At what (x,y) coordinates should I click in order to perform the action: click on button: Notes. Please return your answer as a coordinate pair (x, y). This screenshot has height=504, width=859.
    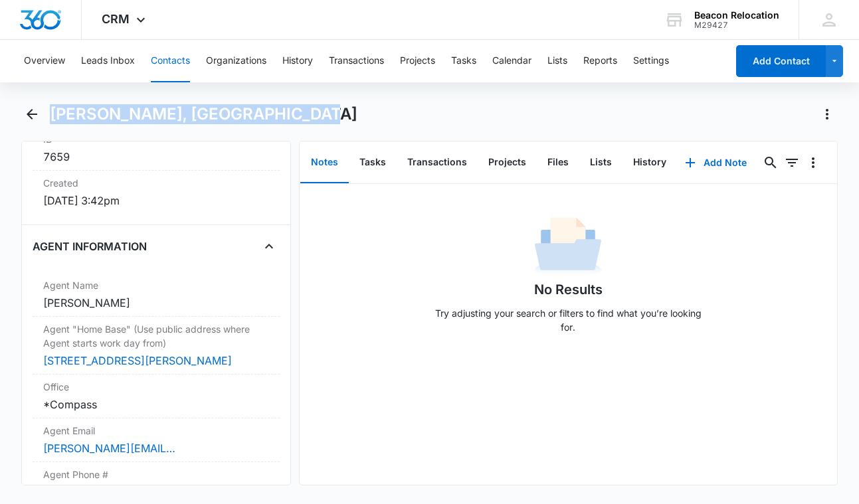
    Looking at the image, I should click on (324, 163).